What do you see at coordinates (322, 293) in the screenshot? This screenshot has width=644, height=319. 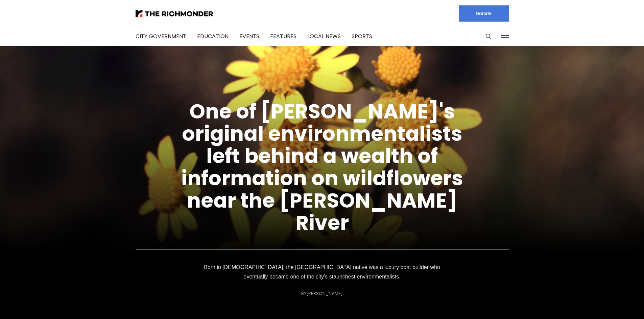 I see `div: By` at bounding box center [322, 293].